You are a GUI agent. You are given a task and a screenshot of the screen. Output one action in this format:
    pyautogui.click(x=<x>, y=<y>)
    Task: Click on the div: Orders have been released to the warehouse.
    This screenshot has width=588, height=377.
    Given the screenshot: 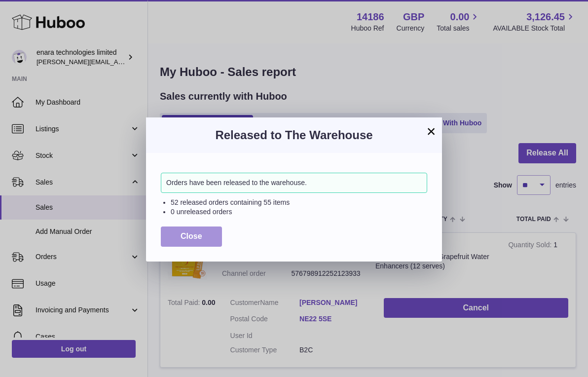 What is the action you would take?
    pyautogui.click(x=294, y=182)
    